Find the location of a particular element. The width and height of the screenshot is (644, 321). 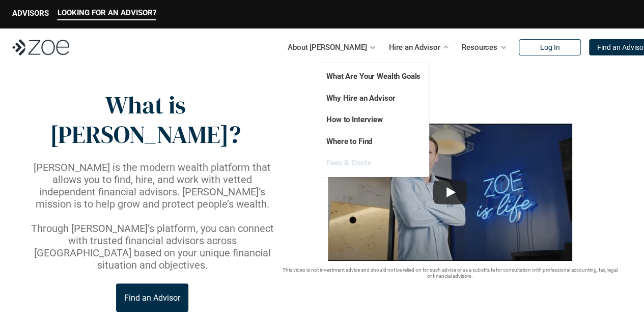

img: sddefault.webp is located at coordinates (450, 192).